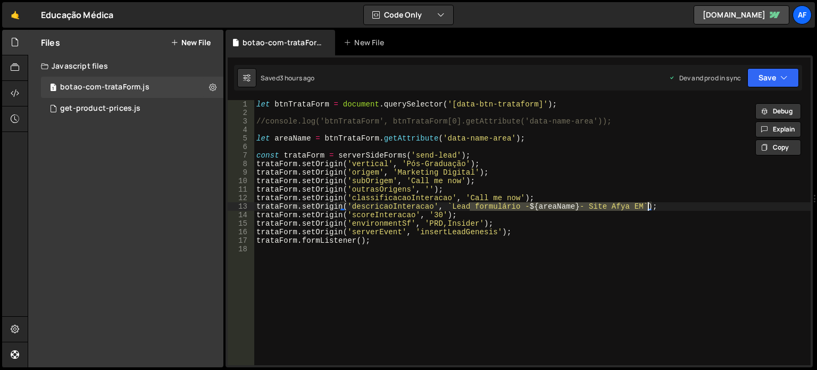 This screenshot has width=817, height=370. What do you see at coordinates (241, 181) in the screenshot?
I see `div: 10` at bounding box center [241, 181].